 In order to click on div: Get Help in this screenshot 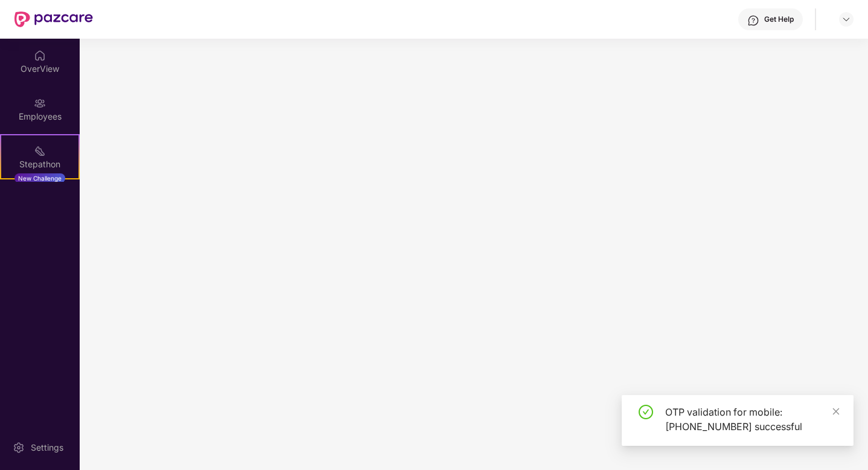, I will do `click(779, 20)`.